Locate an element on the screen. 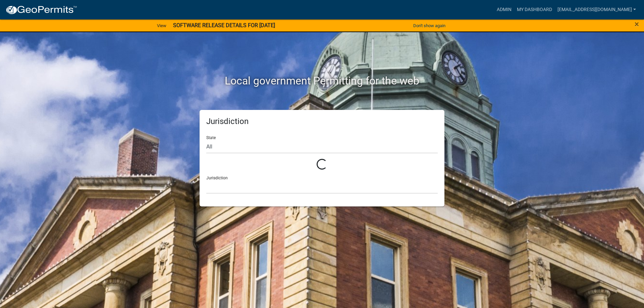 The width and height of the screenshot is (644, 308). a: My Dashboard is located at coordinates (534, 10).